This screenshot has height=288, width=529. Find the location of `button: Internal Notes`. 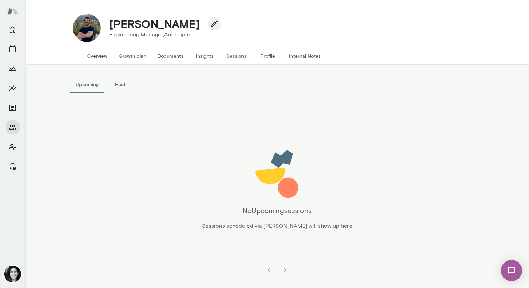

button: Internal Notes is located at coordinates (305, 56).